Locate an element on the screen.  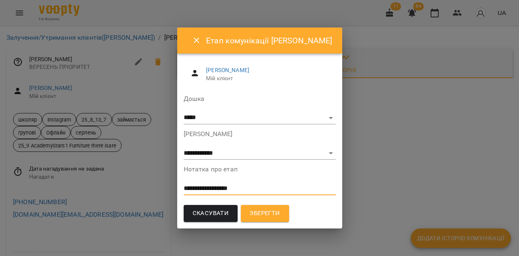
span: Мій клієнт is located at coordinates (267, 79).